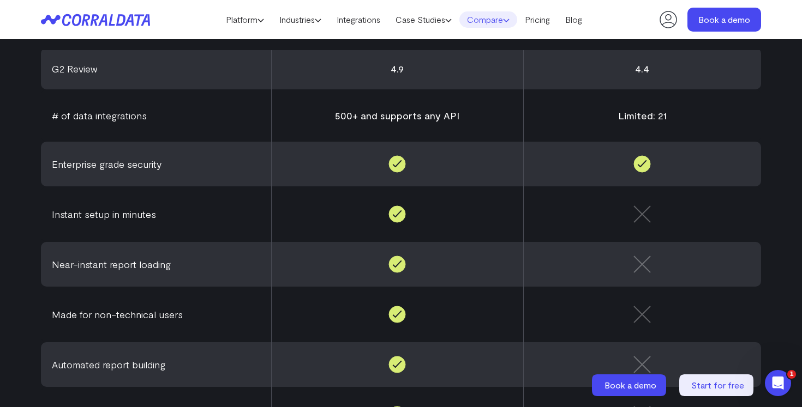 This screenshot has width=802, height=407. I want to click on th: Near-instant report loading, so click(156, 265).